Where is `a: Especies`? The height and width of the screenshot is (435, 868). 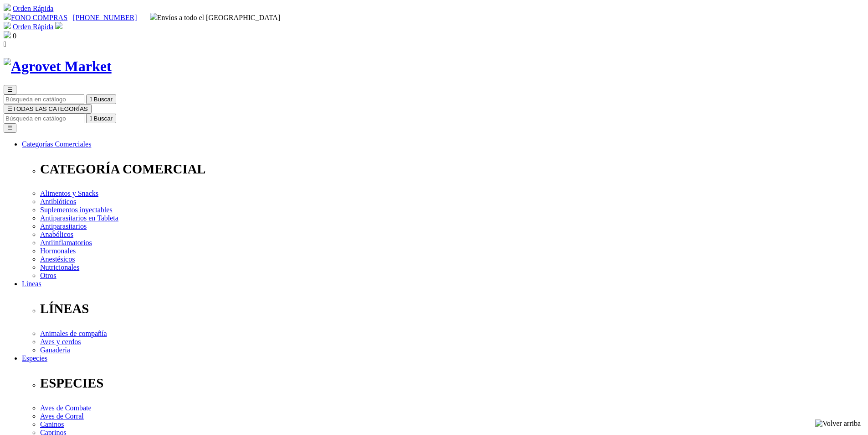 a: Especies is located at coordinates (34, 358).